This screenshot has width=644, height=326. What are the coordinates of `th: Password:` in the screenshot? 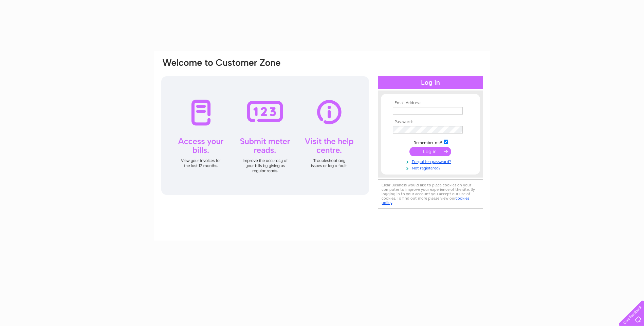 It's located at (430, 122).